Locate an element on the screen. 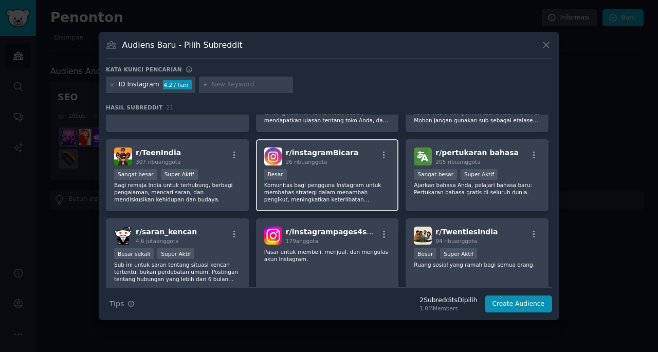 This screenshot has width=658, height=352. div: 2 Subreddit s Dipilih is located at coordinates (448, 301).